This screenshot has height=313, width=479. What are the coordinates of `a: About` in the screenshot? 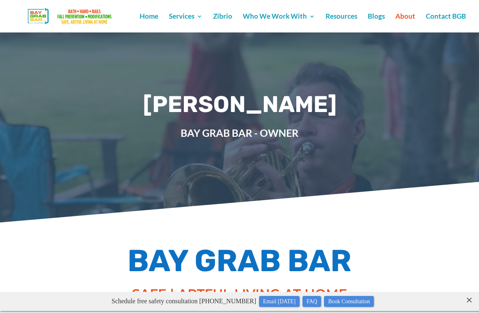 It's located at (405, 23).